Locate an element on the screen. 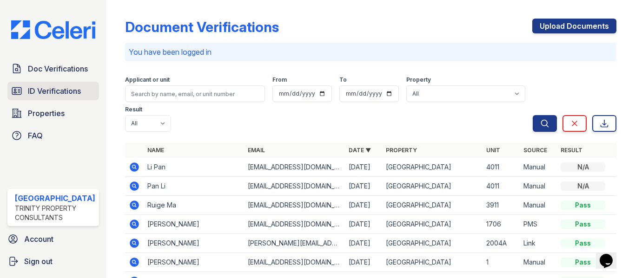 Image resolution: width=635 pixels, height=278 pixels. span: Doc Verifications is located at coordinates (58, 69).